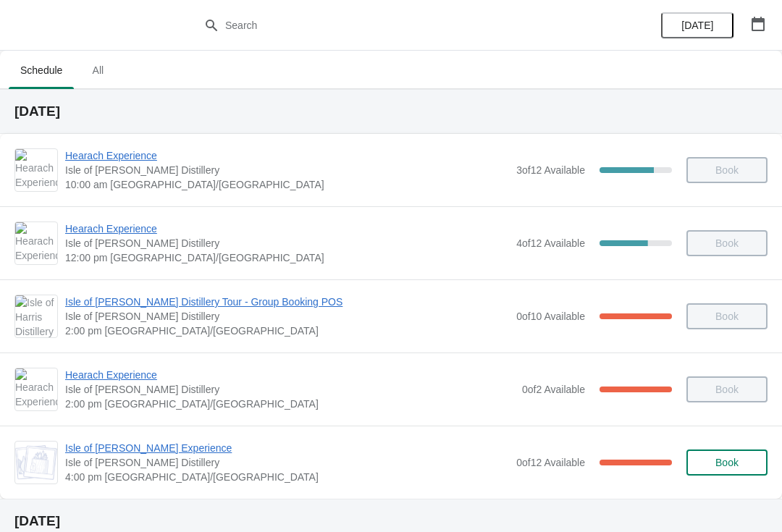  I want to click on span: 4 of 12 Available, so click(551, 243).